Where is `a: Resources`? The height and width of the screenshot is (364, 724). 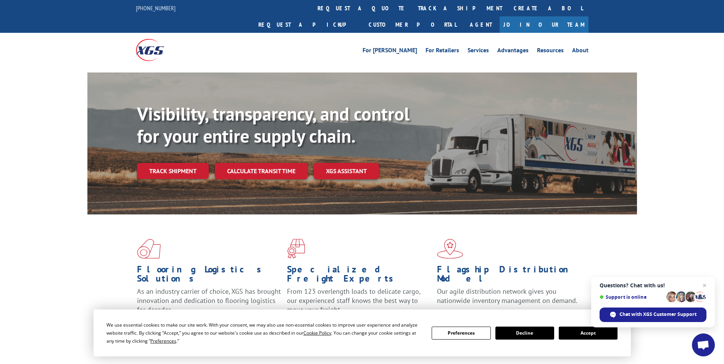
a: Resources is located at coordinates (551, 52).